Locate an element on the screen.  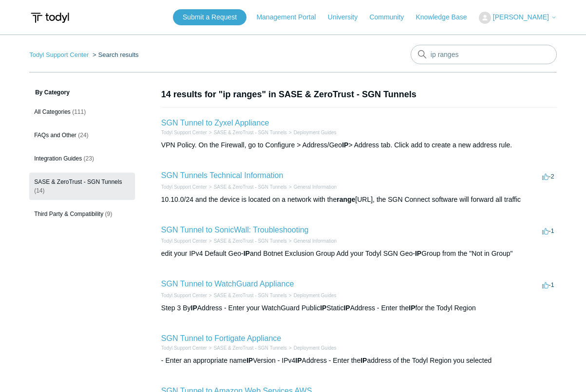
a: Integration Guides (23) is located at coordinates (82, 159).